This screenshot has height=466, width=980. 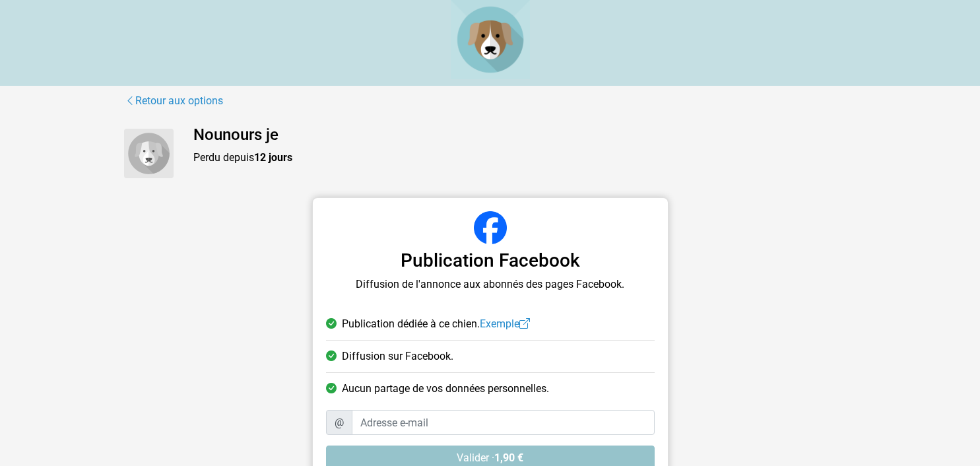 What do you see at coordinates (524, 135) in the screenshot?
I see `h4: Nounours je` at bounding box center [524, 135].